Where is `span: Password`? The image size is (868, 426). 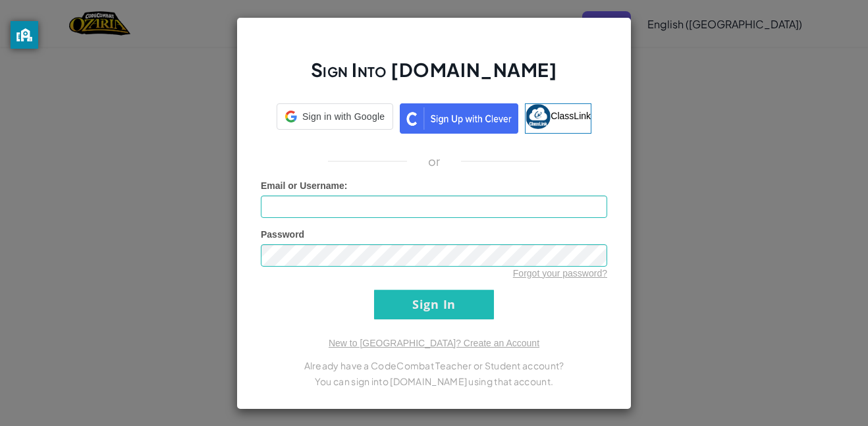
span: Password is located at coordinates (282, 234).